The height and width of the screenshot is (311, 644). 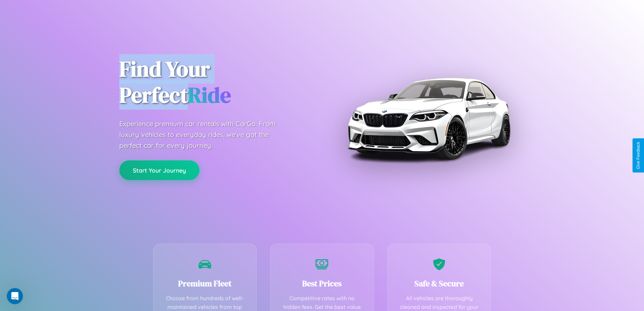 I want to click on h1: Find Your Perfect, so click(x=216, y=82).